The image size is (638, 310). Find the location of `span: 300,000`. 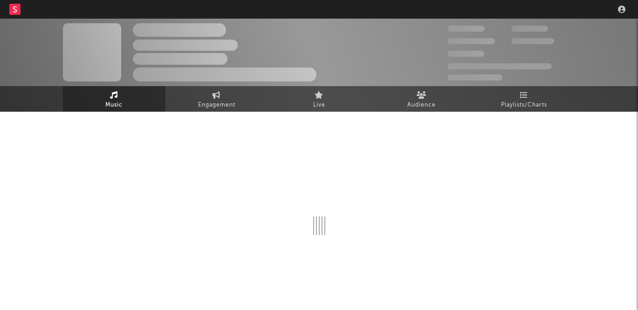

span: 300,000 is located at coordinates (466, 28).